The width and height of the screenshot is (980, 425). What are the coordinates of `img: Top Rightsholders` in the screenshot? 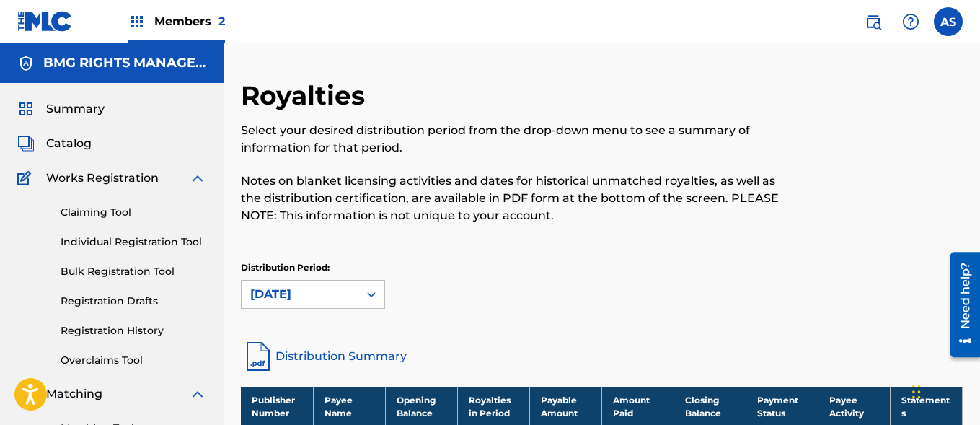 It's located at (137, 22).